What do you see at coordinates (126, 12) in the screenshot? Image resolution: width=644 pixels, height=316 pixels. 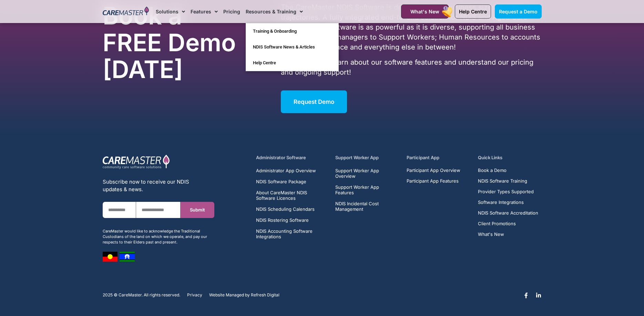 I see `img: CareMaster Logo` at bounding box center [126, 12].